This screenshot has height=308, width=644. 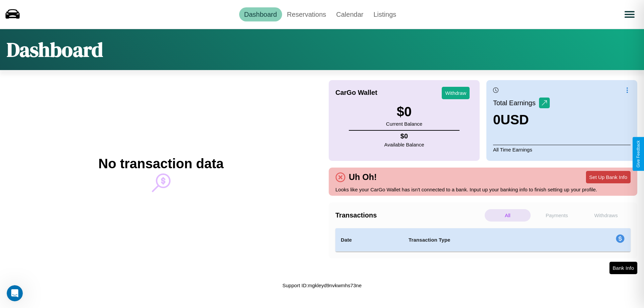 What do you see at coordinates (507, 215) in the screenshot?
I see `p: All` at bounding box center [507, 215].